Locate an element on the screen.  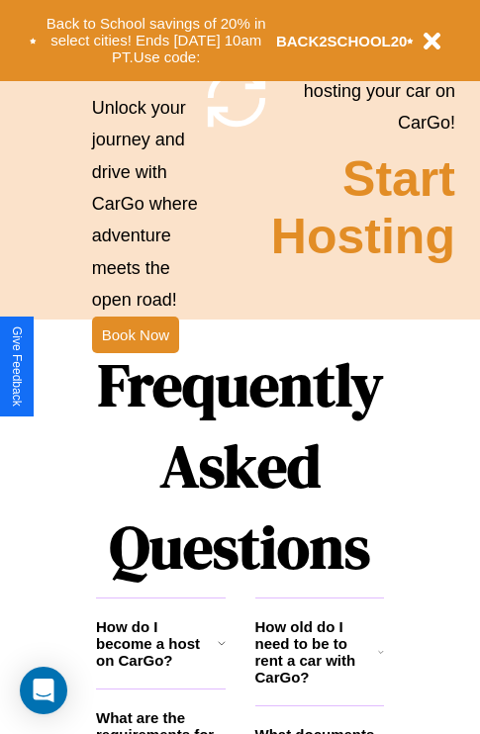
h2: Start Hosting is located at coordinates (363, 208).